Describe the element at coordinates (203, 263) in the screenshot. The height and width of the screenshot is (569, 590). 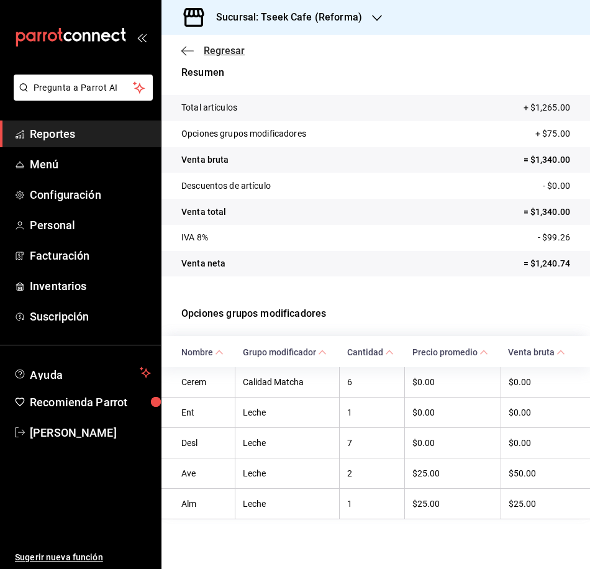
I see `p: Venta neta` at that location.